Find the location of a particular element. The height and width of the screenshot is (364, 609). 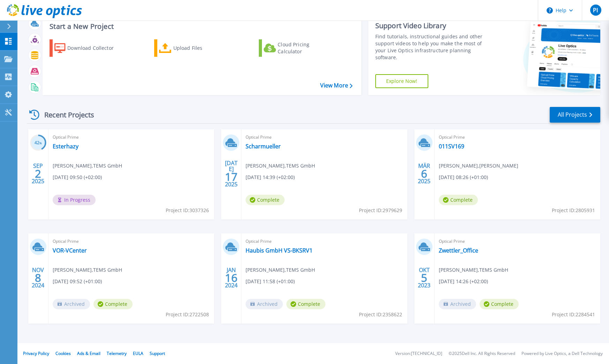

span: Project ID: 2358622 is located at coordinates (380, 314).